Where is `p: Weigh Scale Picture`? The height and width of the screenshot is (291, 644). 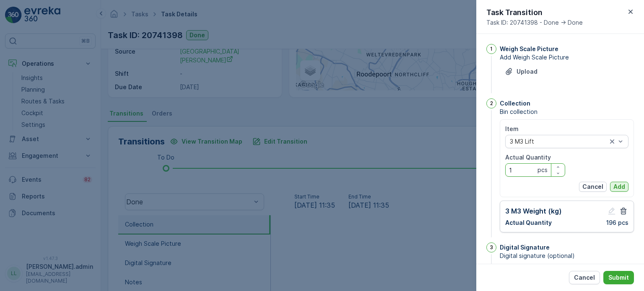 p: Weigh Scale Picture is located at coordinates (529, 49).